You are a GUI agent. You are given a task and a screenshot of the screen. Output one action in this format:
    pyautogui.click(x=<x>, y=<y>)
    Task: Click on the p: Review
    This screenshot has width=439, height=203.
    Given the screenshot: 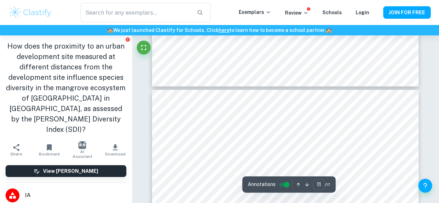 What is the action you would take?
    pyautogui.click(x=297, y=13)
    